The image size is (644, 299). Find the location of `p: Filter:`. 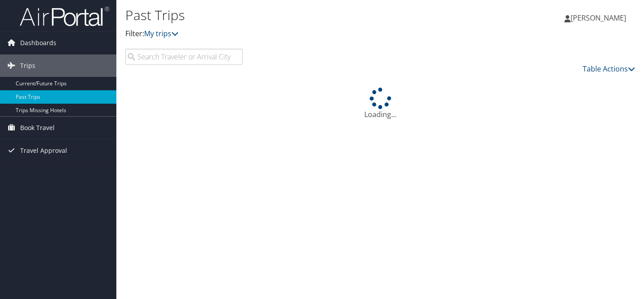

p: Filter: is located at coordinates (295, 34).